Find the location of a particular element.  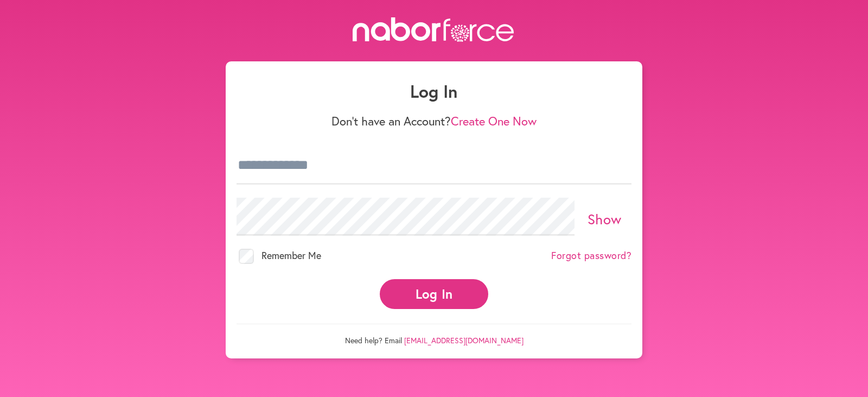

h1: Log In is located at coordinates (434, 91).